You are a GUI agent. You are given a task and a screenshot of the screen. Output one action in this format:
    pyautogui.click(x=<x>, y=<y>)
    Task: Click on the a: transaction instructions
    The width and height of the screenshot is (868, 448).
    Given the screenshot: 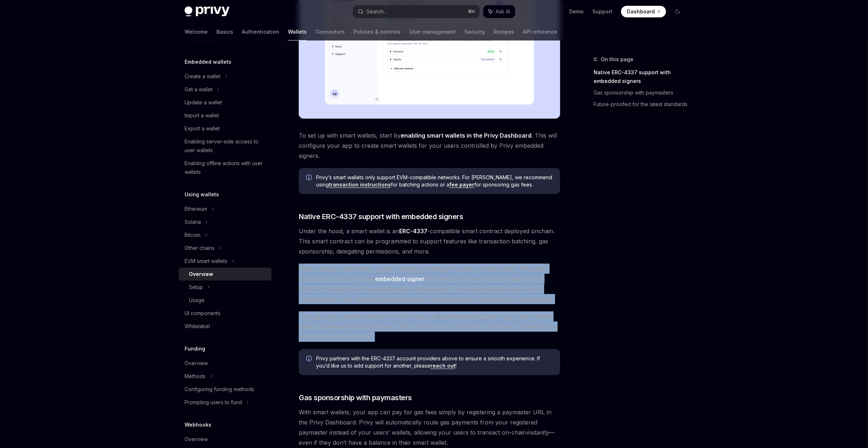 What is the action you would take?
    pyautogui.click(x=360, y=185)
    